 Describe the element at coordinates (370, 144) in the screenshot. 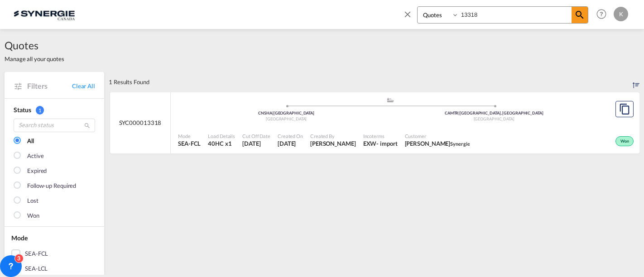

I see `div: EXW` at that location.